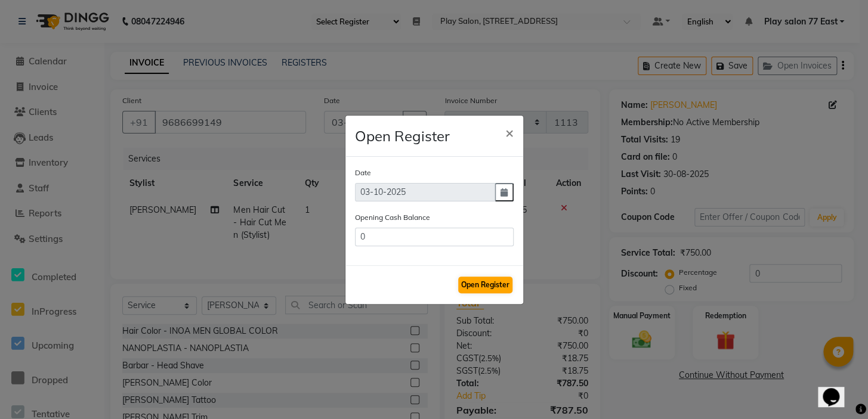 The image size is (868, 419). What do you see at coordinates (362, 172) in the screenshot?
I see `label: Date` at bounding box center [362, 172].